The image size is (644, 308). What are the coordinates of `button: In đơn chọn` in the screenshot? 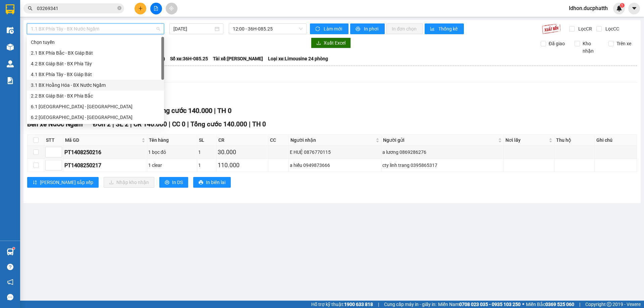 It's located at (404, 29).